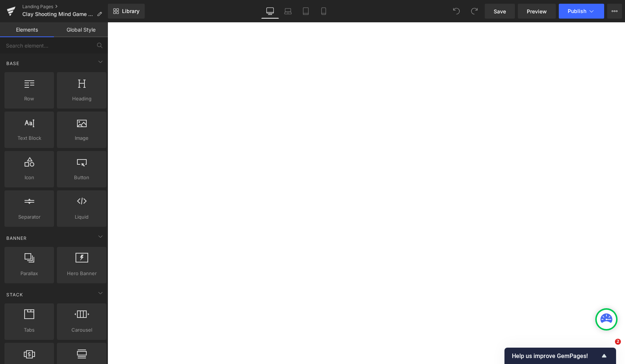  What do you see at coordinates (306, 11) in the screenshot?
I see `a: Tablet` at bounding box center [306, 11].